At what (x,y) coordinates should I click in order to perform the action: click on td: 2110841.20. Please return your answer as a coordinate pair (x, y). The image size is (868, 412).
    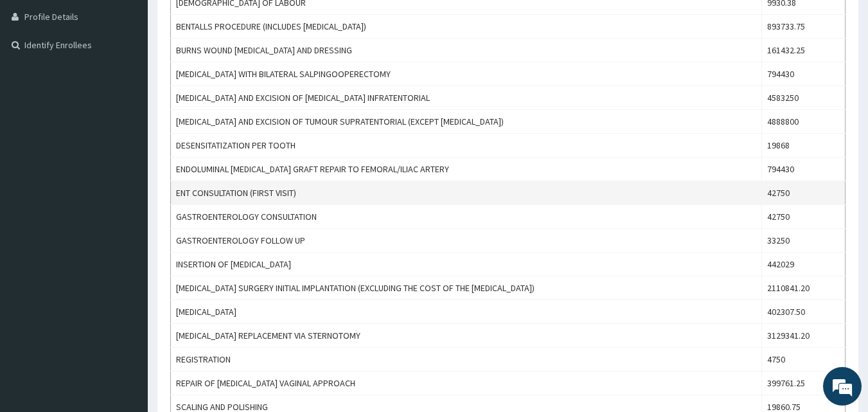
    Looking at the image, I should click on (804, 288).